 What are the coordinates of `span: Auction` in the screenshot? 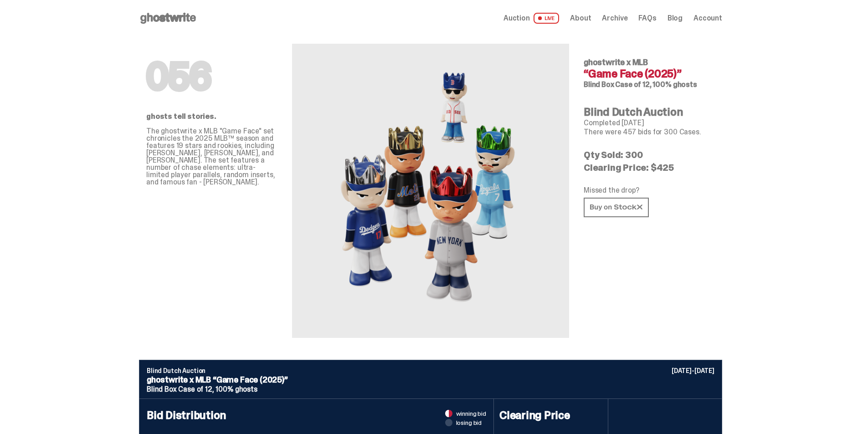 It's located at (517, 18).